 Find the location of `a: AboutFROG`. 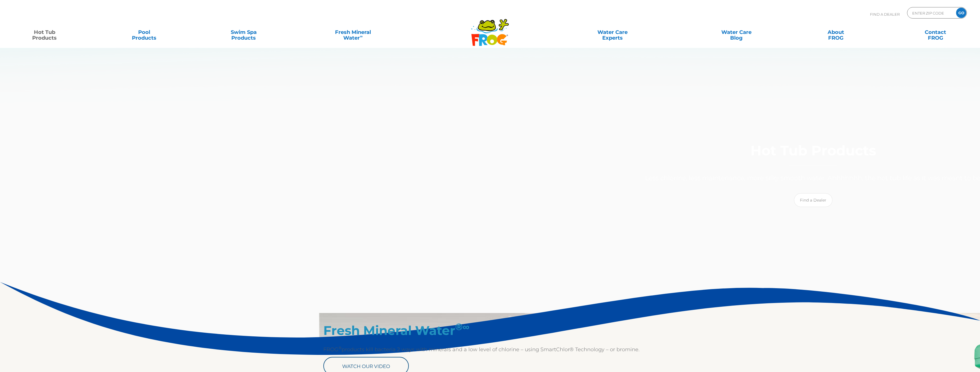

a: AboutFROG is located at coordinates (835, 32).